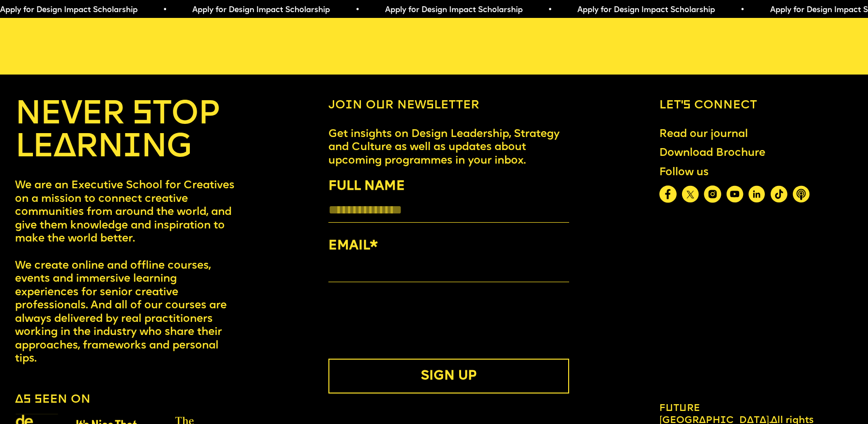 The width and height of the screenshot is (868, 424). I want to click on h4: NEVER STOP LEARNING, so click(126, 131).